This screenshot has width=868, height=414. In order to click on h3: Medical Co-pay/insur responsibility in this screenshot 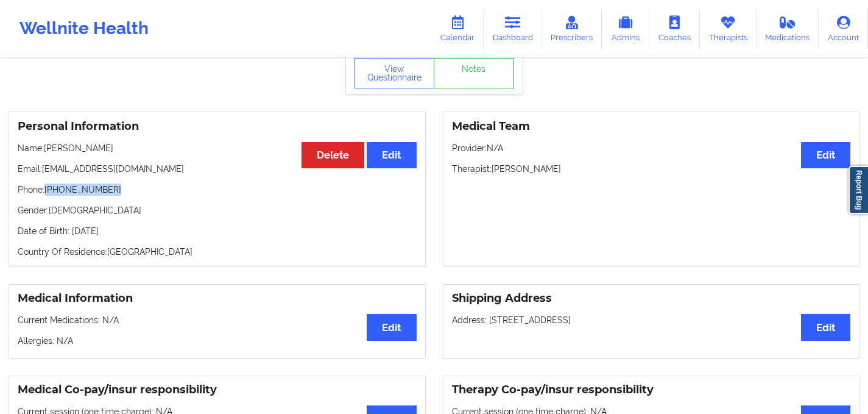, I will do `click(217, 390)`.